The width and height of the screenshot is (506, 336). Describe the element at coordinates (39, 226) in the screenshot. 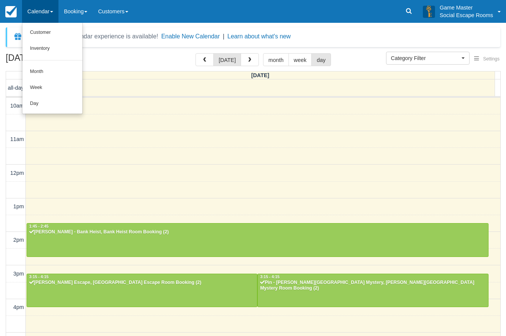

I see `span: 1:45 - 2:45` at that location.